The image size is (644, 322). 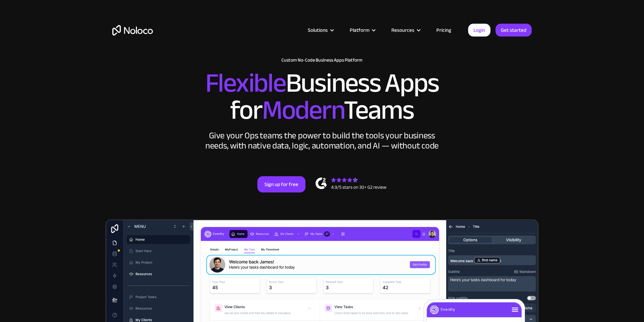 I want to click on a: Pricing, so click(x=444, y=30).